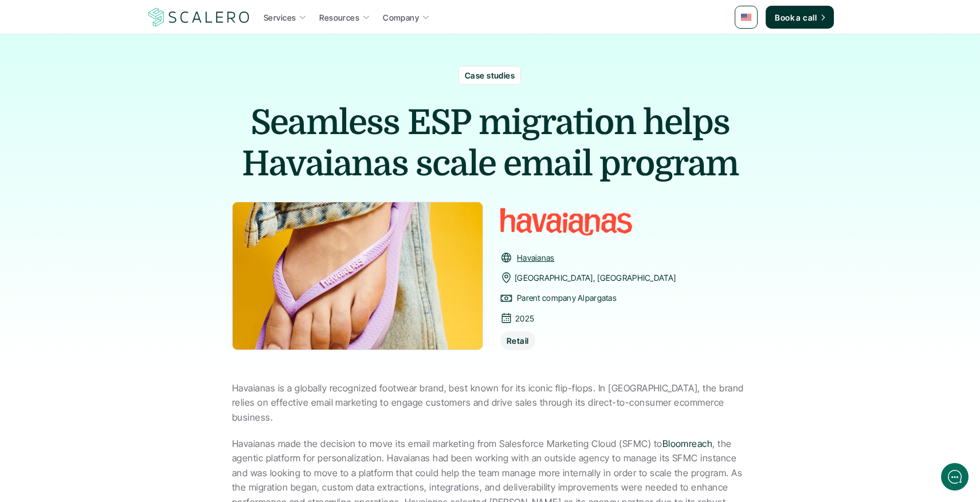 The height and width of the screenshot is (502, 980). Describe the element at coordinates (686, 123) in the screenshot. I see `span: helps` at that location.